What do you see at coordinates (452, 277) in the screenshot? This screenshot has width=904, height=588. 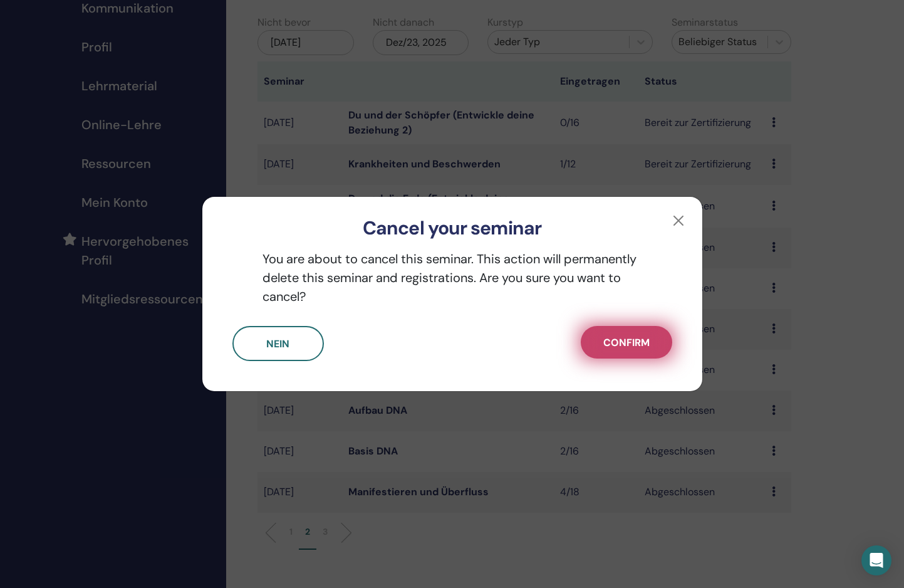 I see `p: You are about to cancel this seminar. This action will permanently delete this seminar and regist...` at bounding box center [452, 277].